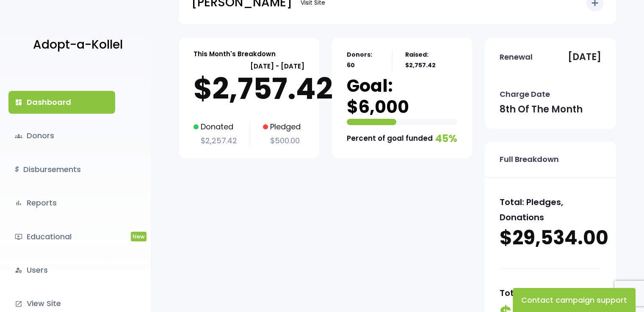 The image size is (644, 312). What do you see at coordinates (541, 110) in the screenshot?
I see `p: 8th of the month` at bounding box center [541, 110].